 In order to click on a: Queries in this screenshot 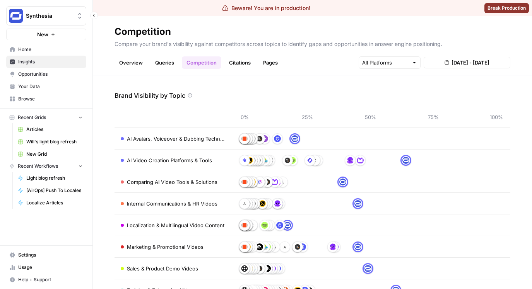, I will do `click(164, 63)`.